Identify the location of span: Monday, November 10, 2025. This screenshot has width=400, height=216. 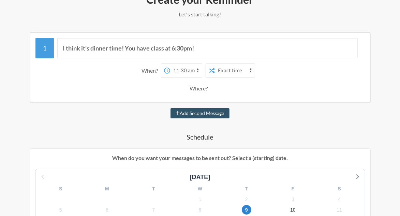
(293, 210).